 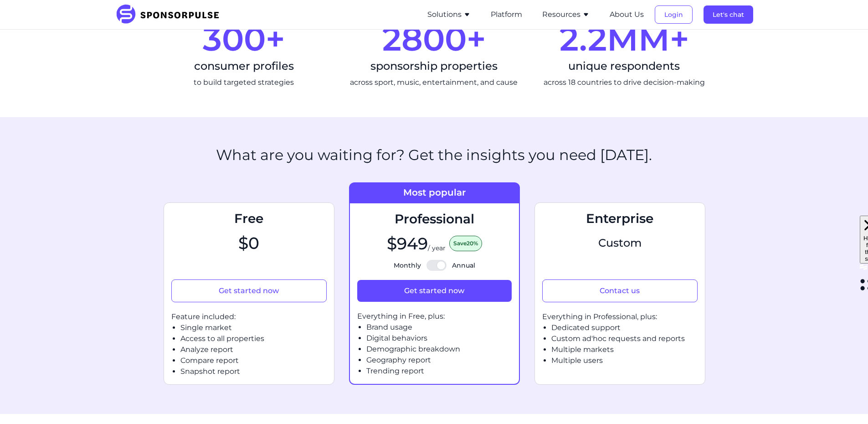 I want to click on a: Login, so click(x=673, y=14).